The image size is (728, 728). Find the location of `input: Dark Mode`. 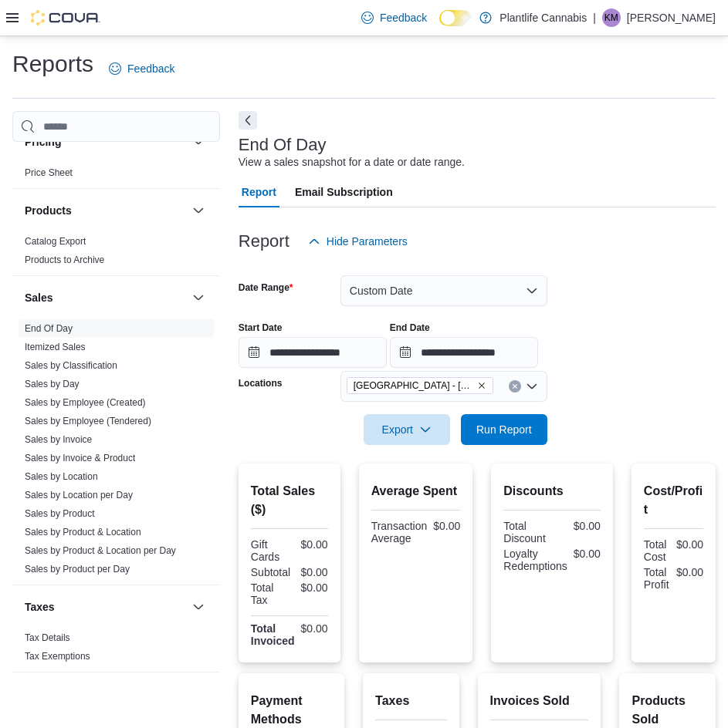

input: Dark Mode is located at coordinates (455, 18).